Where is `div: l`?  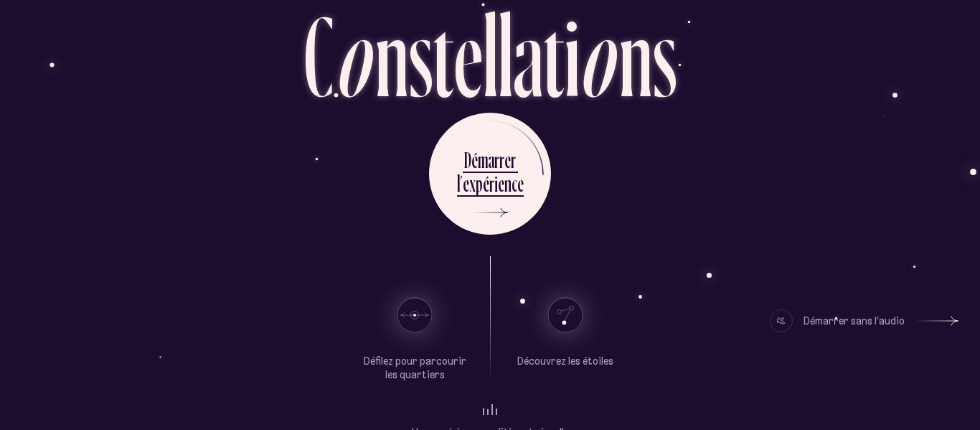 div: l is located at coordinates (458, 183).